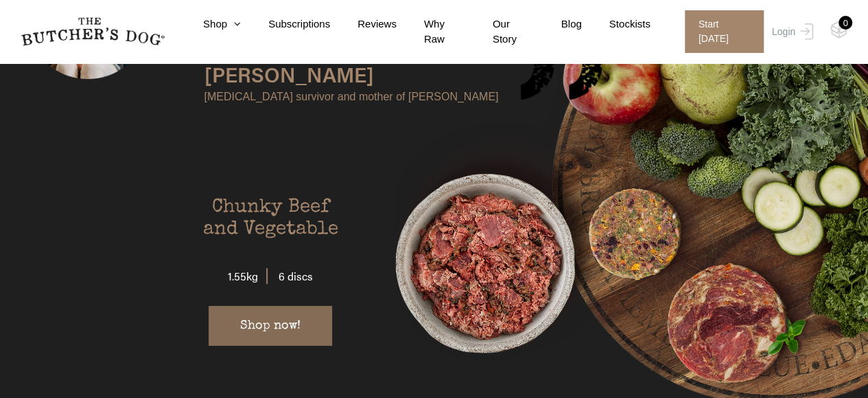 Image resolution: width=868 pixels, height=398 pixels. Describe the element at coordinates (270, 218) in the screenshot. I see `h6: Chunky Beef and Vegetable` at that location.